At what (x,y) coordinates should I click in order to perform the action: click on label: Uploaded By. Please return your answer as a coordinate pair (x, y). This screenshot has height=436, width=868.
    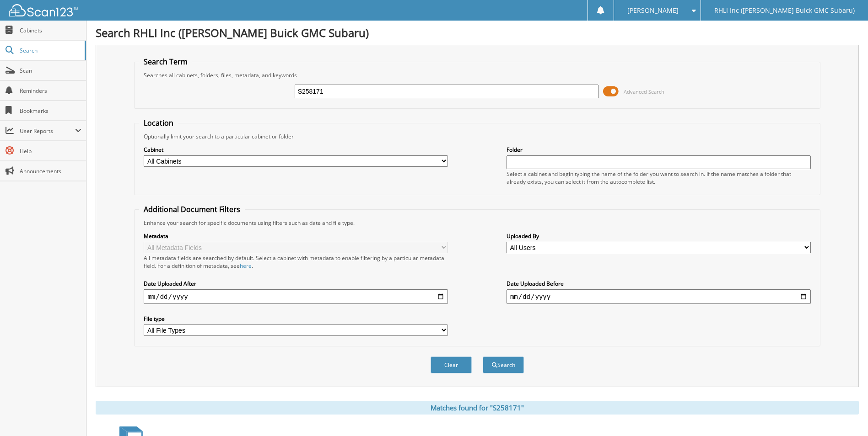
    Looking at the image, I should click on (658, 235).